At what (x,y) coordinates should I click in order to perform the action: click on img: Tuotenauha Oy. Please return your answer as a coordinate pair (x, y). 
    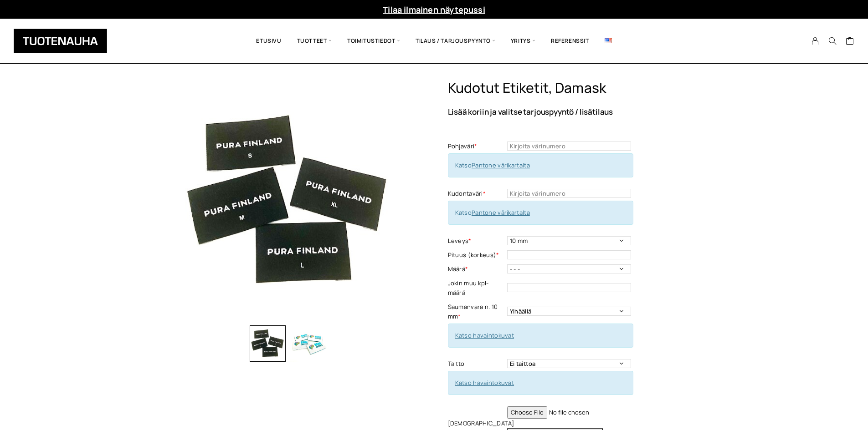
    Looking at the image, I should click on (60, 41).